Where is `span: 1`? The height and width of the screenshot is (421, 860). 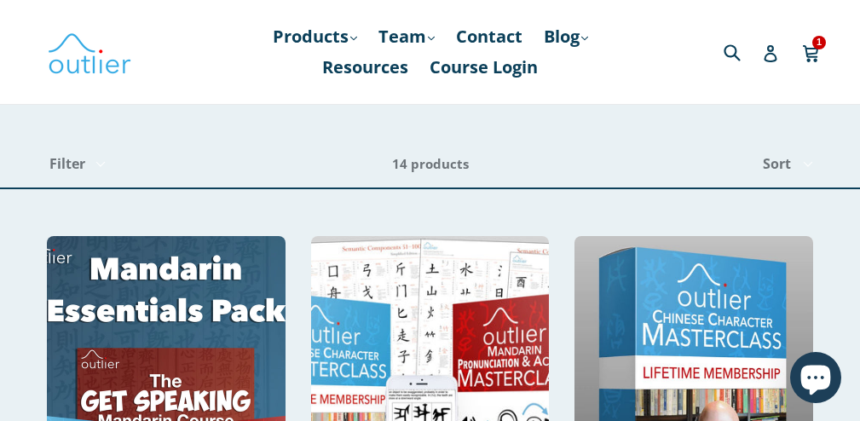
span: 1 is located at coordinates (819, 42).